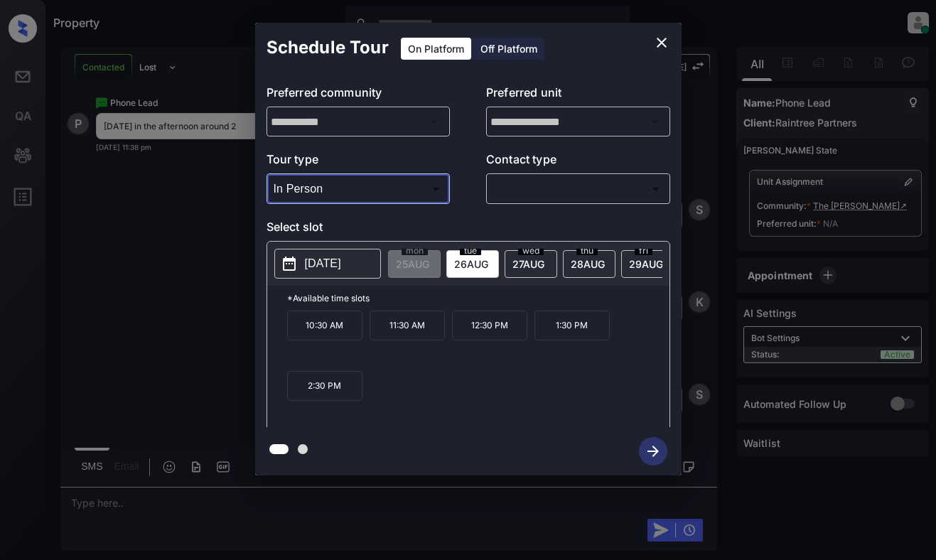 The height and width of the screenshot is (560, 936). I want to click on div: Off Platform, so click(509, 49).